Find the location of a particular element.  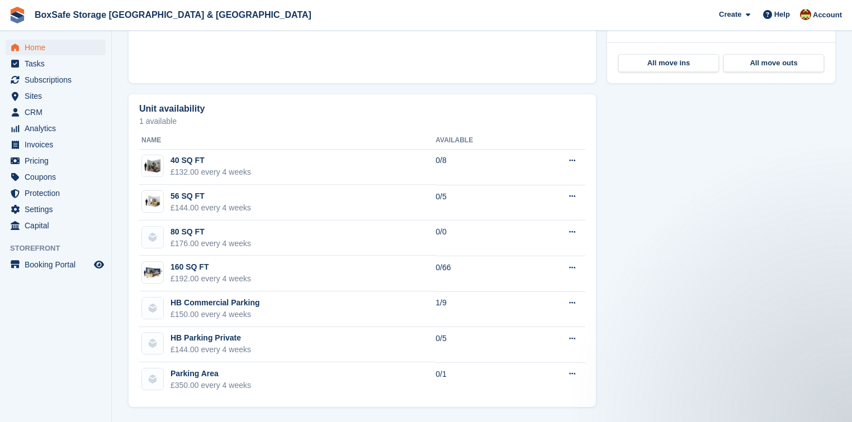

th: Available is located at coordinates (481, 141).